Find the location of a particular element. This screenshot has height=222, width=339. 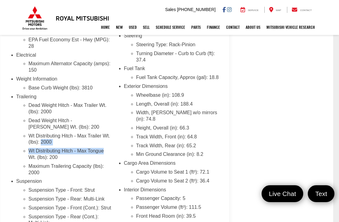

li: Min Ground Clearance (in): 8.2 is located at coordinates (178, 155).